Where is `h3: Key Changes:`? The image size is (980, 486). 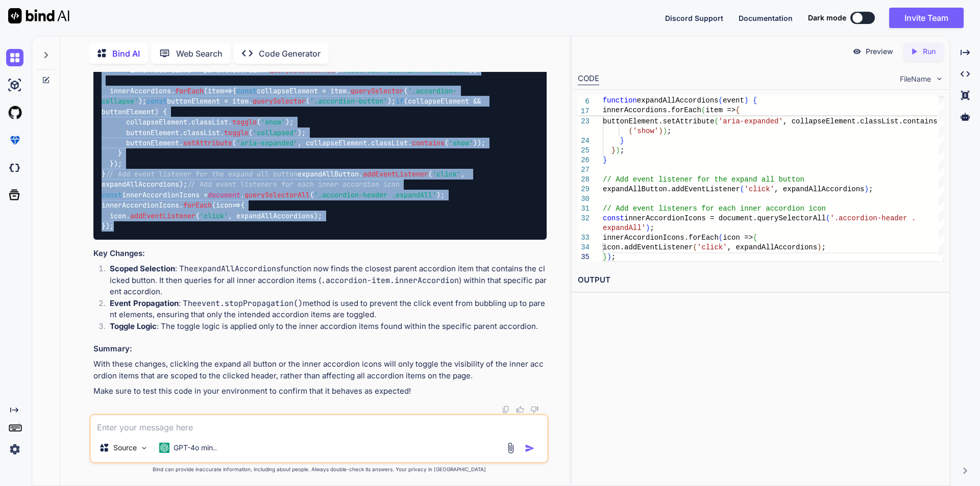 h3: Key Changes: is located at coordinates (320, 253).